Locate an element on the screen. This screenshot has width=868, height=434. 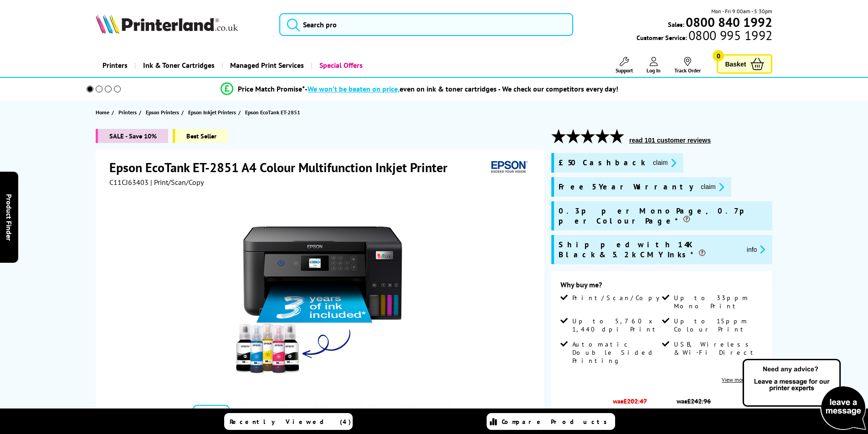
span: Mon - Fri 9:00am - 5:30pm is located at coordinates (742, 11).